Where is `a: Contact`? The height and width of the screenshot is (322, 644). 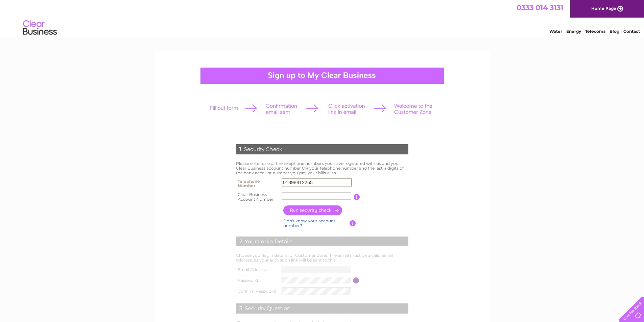 a: Contact is located at coordinates (632, 31).